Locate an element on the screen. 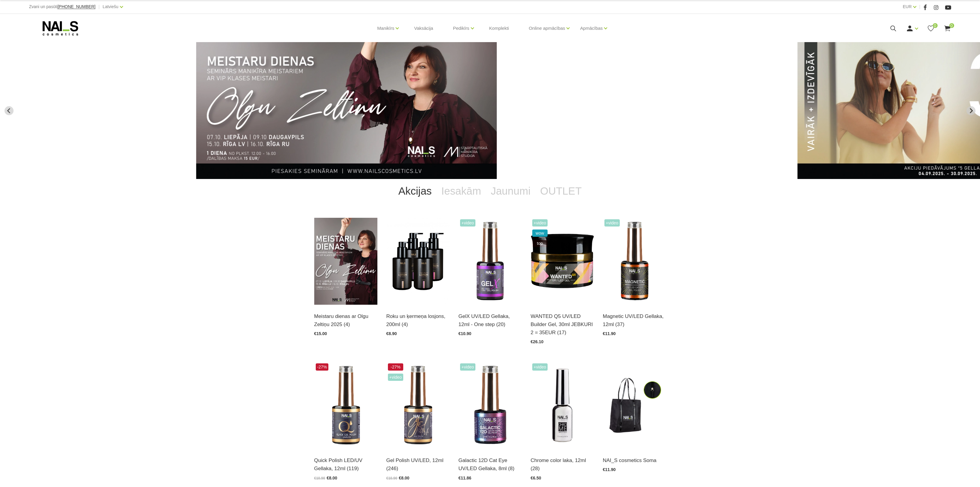 This screenshot has width=980, height=487. a: WANTED Q5 UV/LED Builder Gel, 30ml JEBKURI 2 = 35EUR (17) is located at coordinates (563, 324).